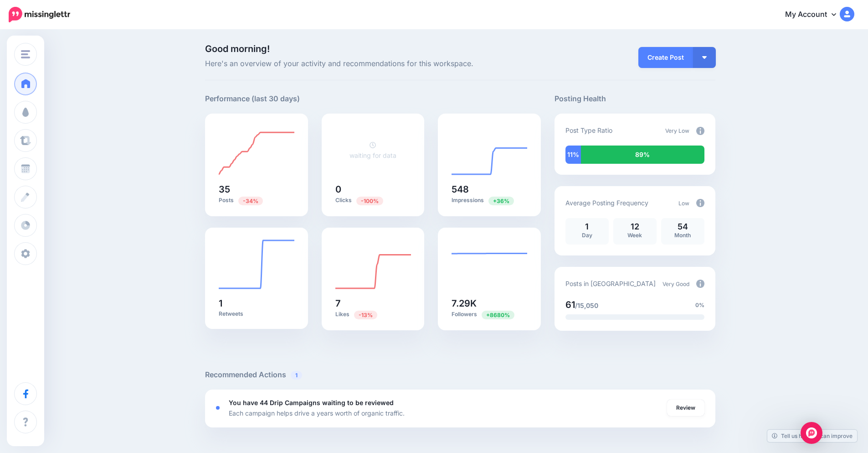 Image resolution: width=868 pixels, height=453 pixels. Describe the element at coordinates (635, 226) in the screenshot. I see `p: 12` at that location.